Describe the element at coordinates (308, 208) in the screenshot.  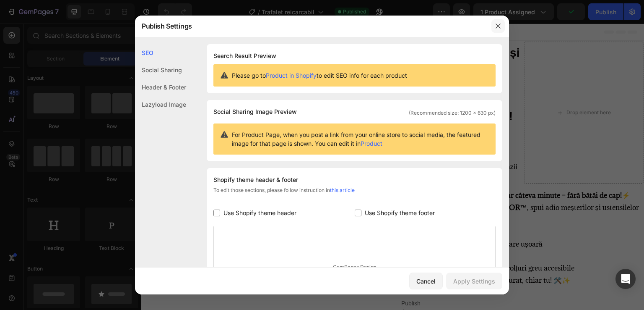
I see `span: ✅ Role de calitate superioară` at that location.